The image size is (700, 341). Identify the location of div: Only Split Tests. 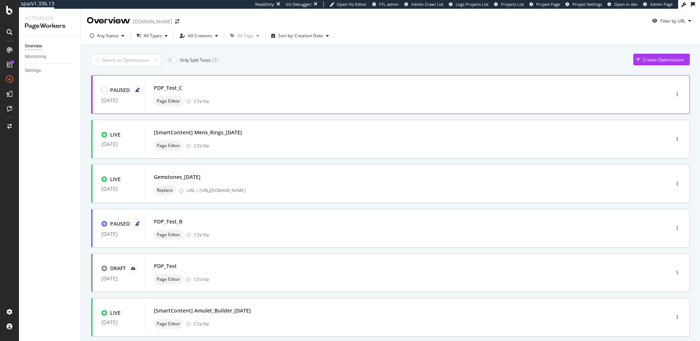
(195, 60).